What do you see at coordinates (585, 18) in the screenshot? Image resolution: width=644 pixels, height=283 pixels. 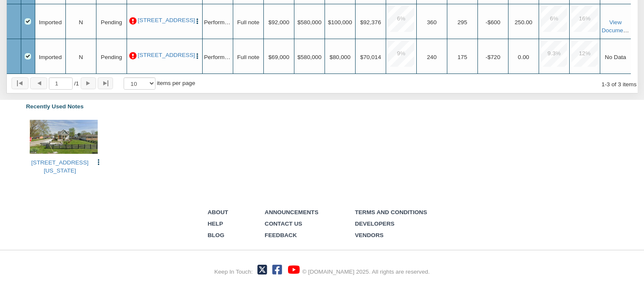 I see `div: 16.0` at bounding box center [585, 18].